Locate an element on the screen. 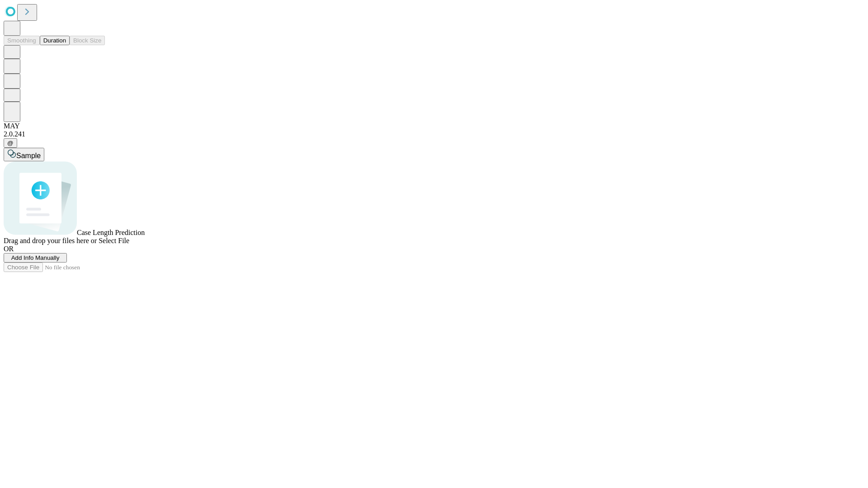 Image resolution: width=868 pixels, height=488 pixels. span: Select File is located at coordinates (114, 240).